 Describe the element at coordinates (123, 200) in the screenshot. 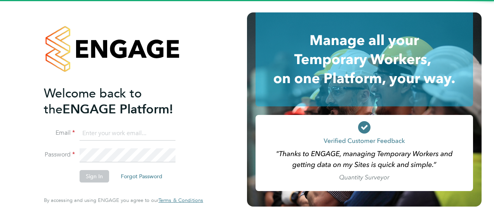

I see `span: By accessing and using ENGAGE you agree to our` at that location.